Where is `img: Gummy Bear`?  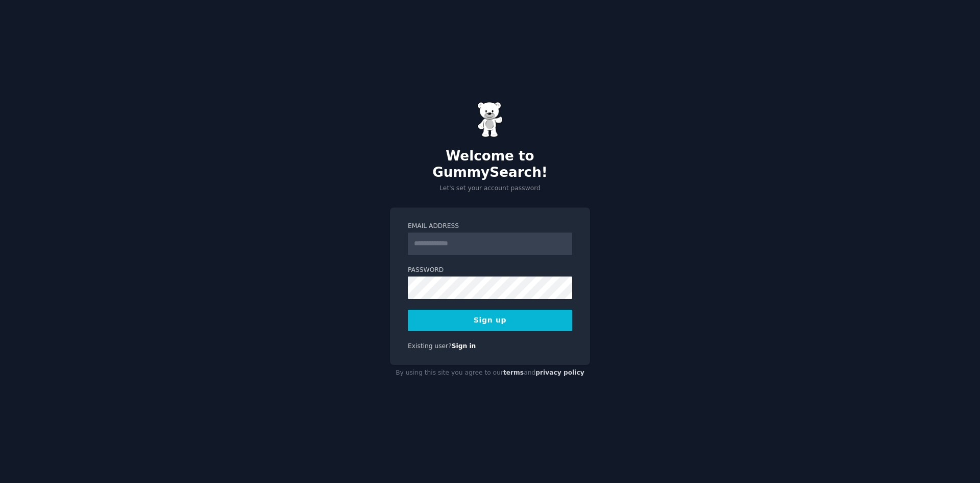 img: Gummy Bear is located at coordinates (490, 119).